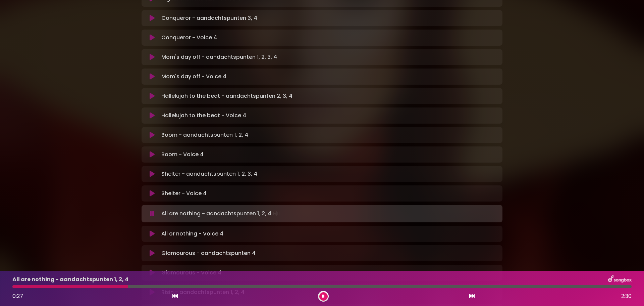 The height and width of the screenshot is (306, 644). Describe the element at coordinates (210, 18) in the screenshot. I see `p: Conqueror - aandachtspunten 3, 4` at that location.